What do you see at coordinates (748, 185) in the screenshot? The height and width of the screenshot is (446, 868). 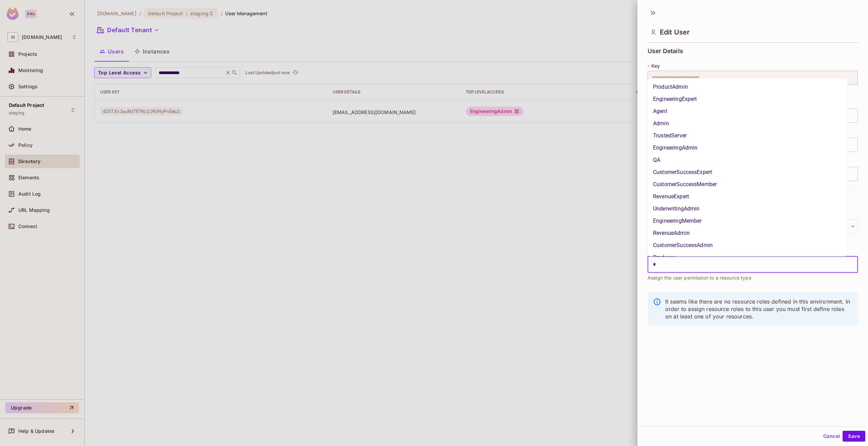 I see `li: CustomerSuccessMember` at bounding box center [748, 185].